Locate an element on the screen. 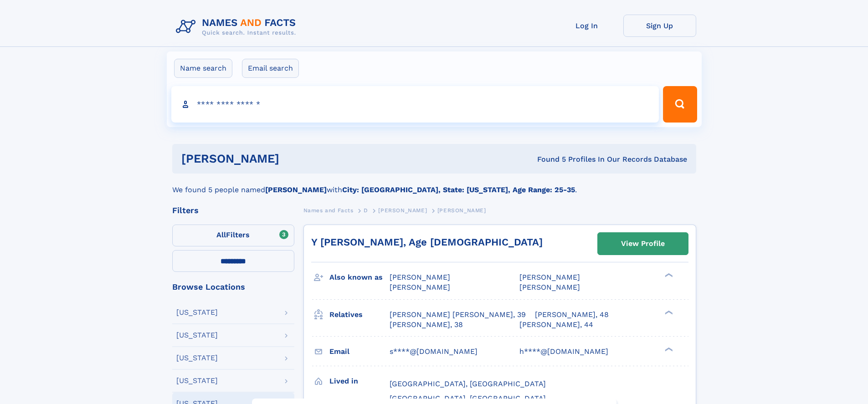 This screenshot has width=868, height=404. input: search input is located at coordinates (415, 104).